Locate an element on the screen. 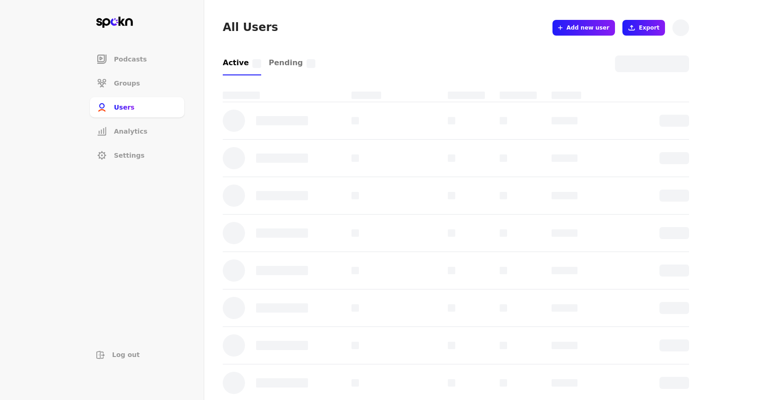 The height and width of the screenshot is (400, 778). button: Add new user is located at coordinates (583, 28).